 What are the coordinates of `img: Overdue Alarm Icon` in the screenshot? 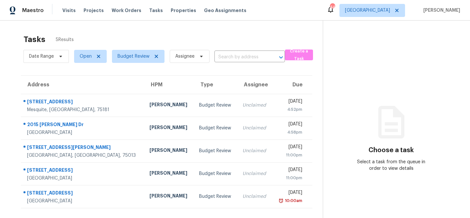 It's located at (281, 201).